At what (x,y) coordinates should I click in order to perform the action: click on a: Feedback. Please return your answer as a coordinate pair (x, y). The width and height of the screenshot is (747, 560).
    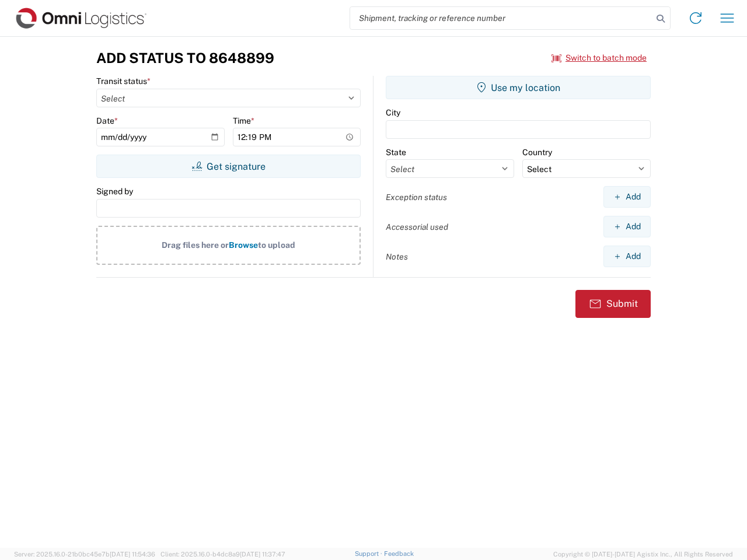
    Looking at the image, I should click on (398, 554).